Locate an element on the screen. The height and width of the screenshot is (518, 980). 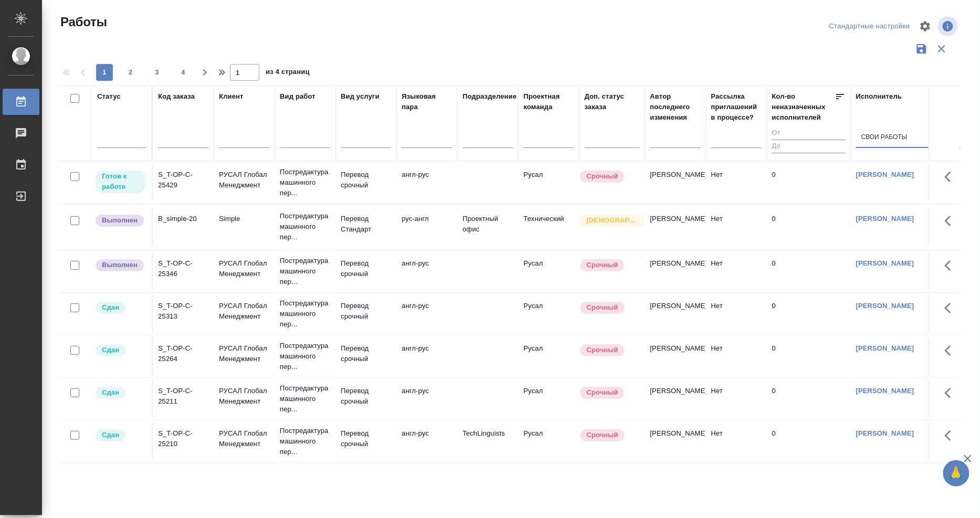
span: Настроить таблицу is located at coordinates (925, 26).